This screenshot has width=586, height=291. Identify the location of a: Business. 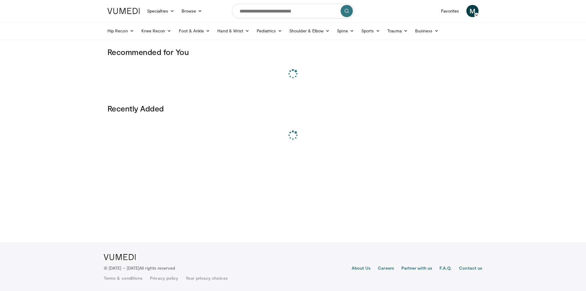
(427, 31).